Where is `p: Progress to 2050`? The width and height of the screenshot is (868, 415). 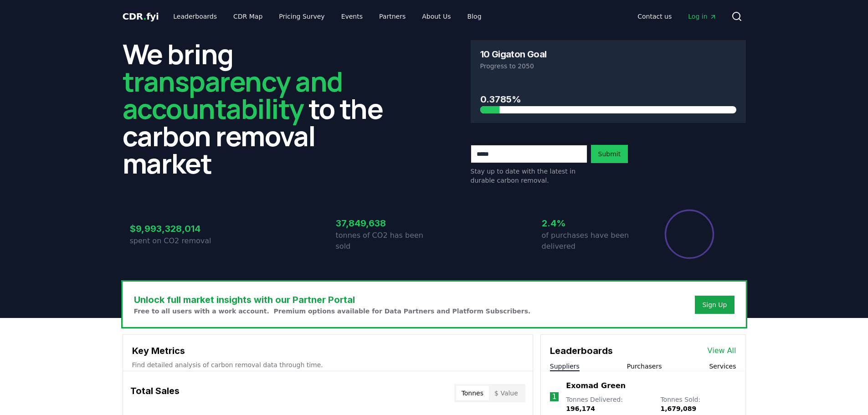
p: Progress to 2050 is located at coordinates (608, 66).